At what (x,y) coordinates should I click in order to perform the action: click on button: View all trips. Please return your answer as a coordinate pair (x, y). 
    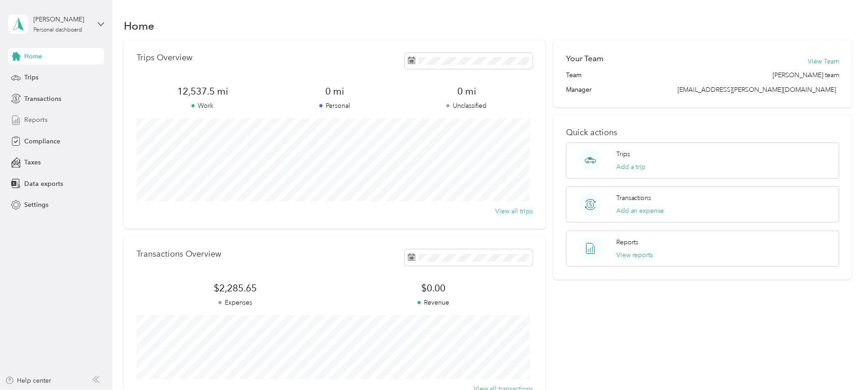
    Looking at the image, I should click on (514, 211).